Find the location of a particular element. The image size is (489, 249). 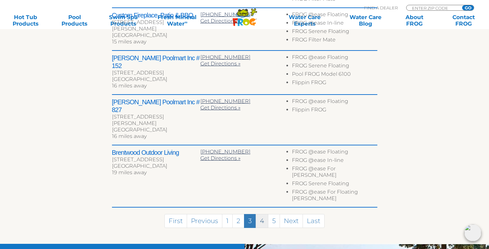

li: FROG Filter Mate is located at coordinates (334, 41).